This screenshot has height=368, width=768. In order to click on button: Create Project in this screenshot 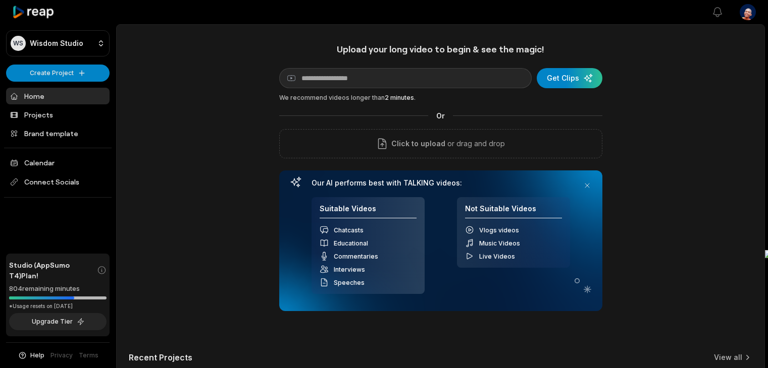, I will do `click(58, 73)`.